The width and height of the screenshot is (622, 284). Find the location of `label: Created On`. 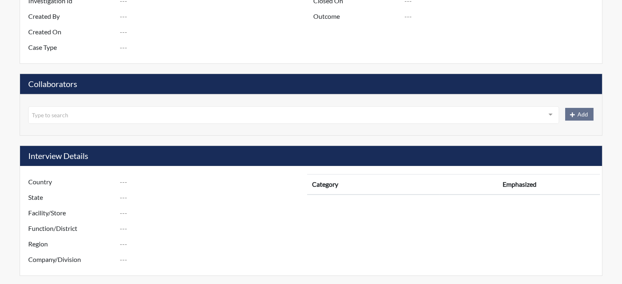

label: Created On is located at coordinates (71, 32).